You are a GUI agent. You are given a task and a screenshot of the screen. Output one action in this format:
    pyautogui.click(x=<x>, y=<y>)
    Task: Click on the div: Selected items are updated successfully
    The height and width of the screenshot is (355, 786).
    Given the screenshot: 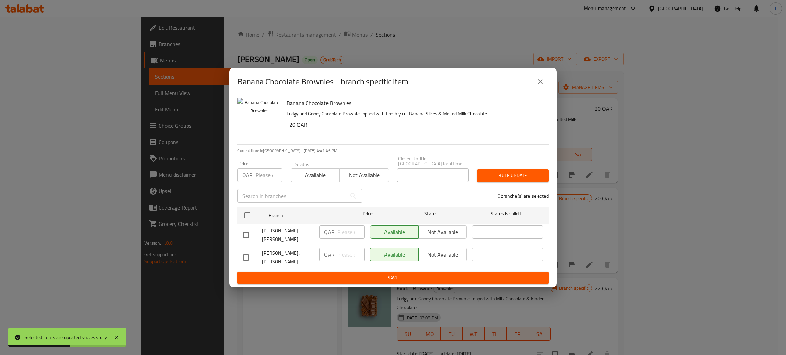 What is the action you would take?
    pyautogui.click(x=66, y=338)
    